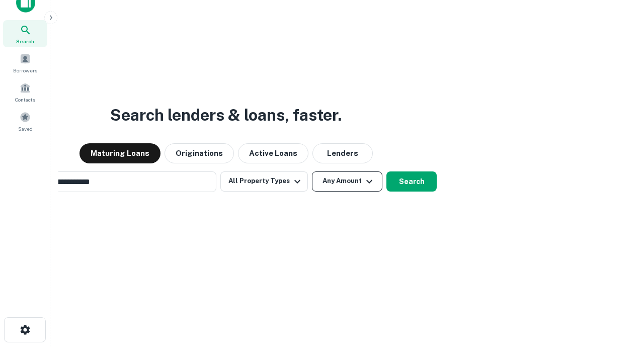 Image resolution: width=644 pixels, height=362 pixels. I want to click on a: Borrowers, so click(25, 63).